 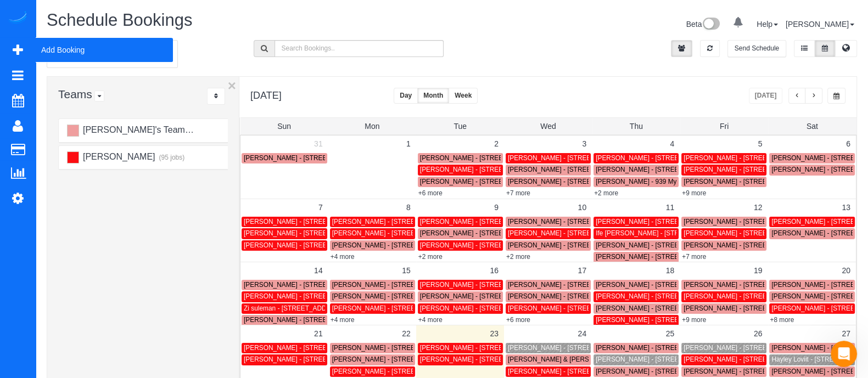 I want to click on a: 12, so click(x=758, y=208).